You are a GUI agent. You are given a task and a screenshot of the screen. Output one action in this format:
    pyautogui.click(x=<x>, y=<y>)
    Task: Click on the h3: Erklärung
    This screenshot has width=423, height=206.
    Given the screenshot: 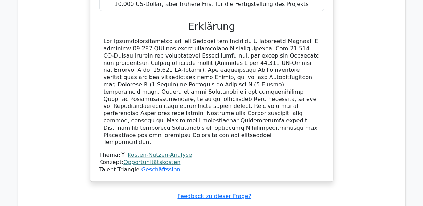 What is the action you would take?
    pyautogui.click(x=211, y=27)
    